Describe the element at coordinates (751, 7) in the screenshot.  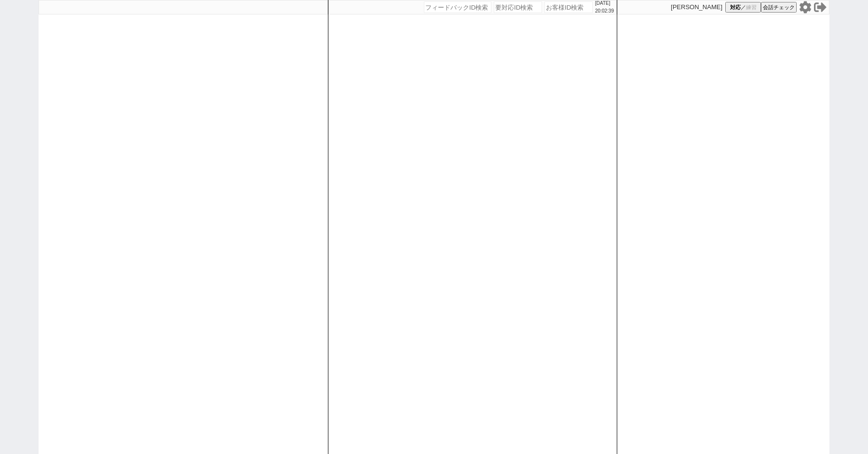
I see `span: 練習` at that location.